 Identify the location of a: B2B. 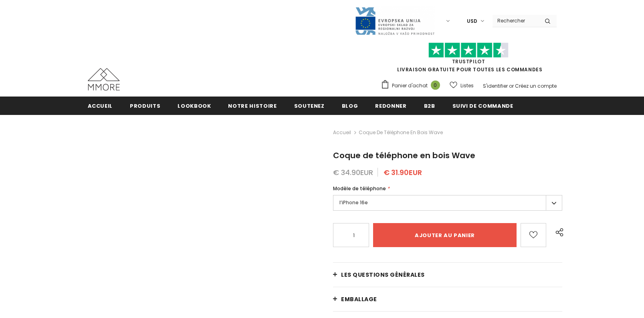
(430, 105).